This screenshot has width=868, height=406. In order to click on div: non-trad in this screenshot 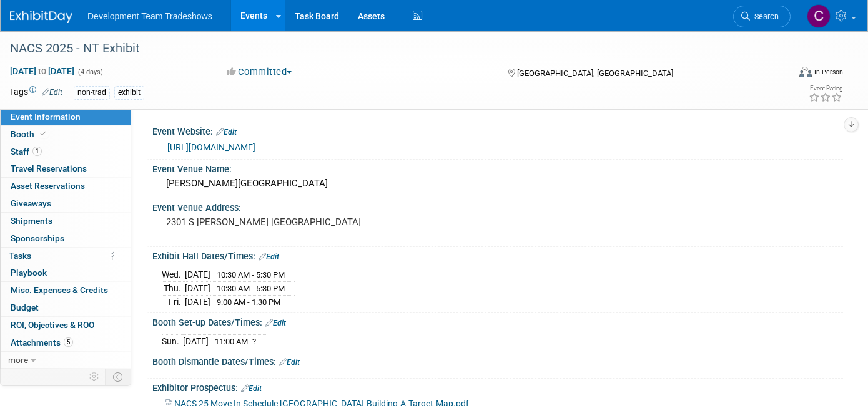, I will do `click(92, 93)`.